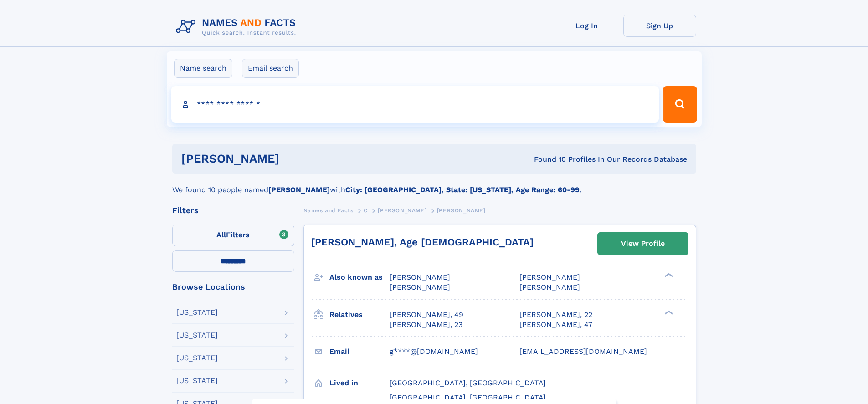 The width and height of the screenshot is (868, 404). What do you see at coordinates (233, 287) in the screenshot?
I see `div: Browse Locations` at bounding box center [233, 287].